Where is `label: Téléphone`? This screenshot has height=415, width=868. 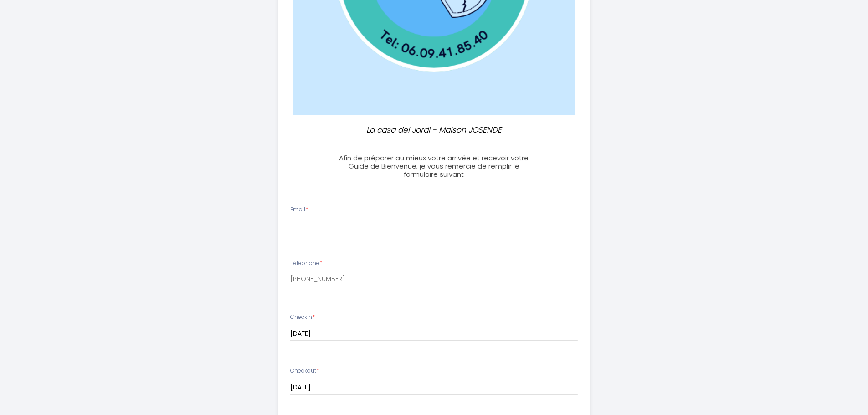 label: Téléphone is located at coordinates (306, 263).